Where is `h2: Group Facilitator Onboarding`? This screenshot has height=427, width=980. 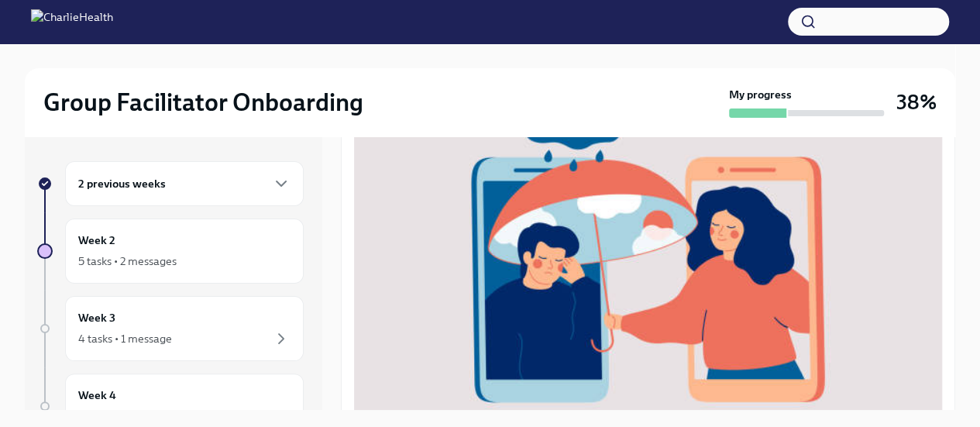
h2: Group Facilitator Onboarding is located at coordinates (203, 102).